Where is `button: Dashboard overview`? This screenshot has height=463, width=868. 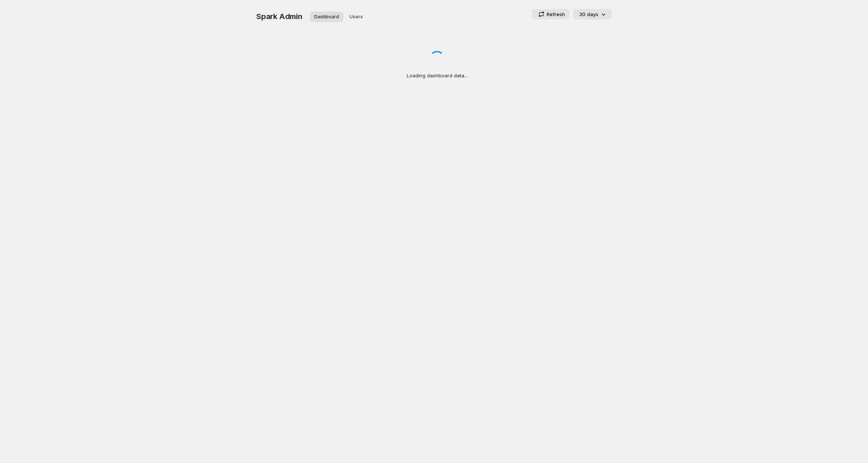 button: Dashboard overview is located at coordinates (327, 16).